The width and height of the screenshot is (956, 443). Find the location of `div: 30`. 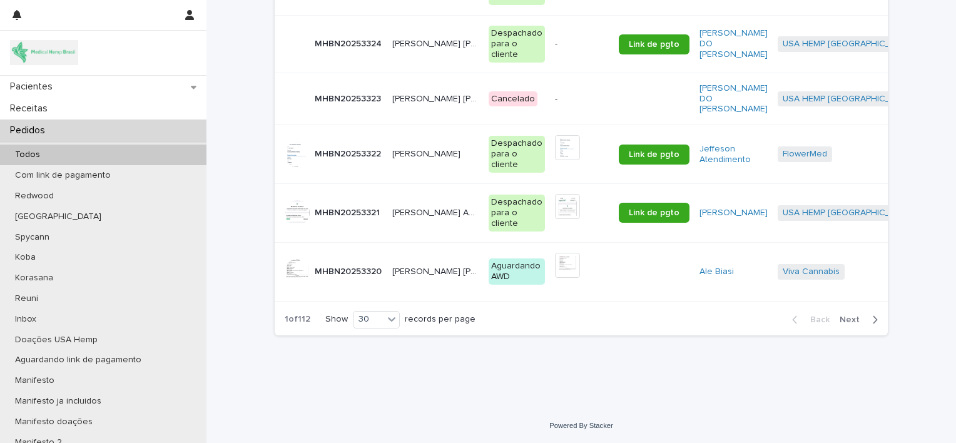

div: 30 is located at coordinates (368, 319).